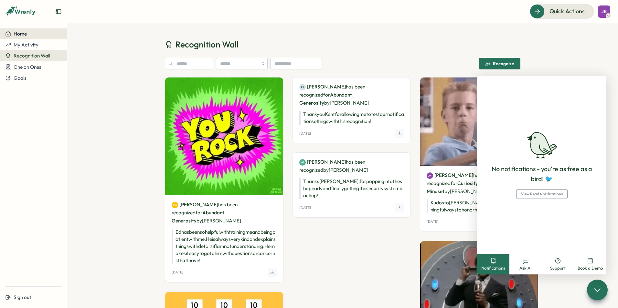 The height and width of the screenshot is (308, 618). What do you see at coordinates (567, 11) in the screenshot?
I see `span: Quick Actions` at bounding box center [567, 11].